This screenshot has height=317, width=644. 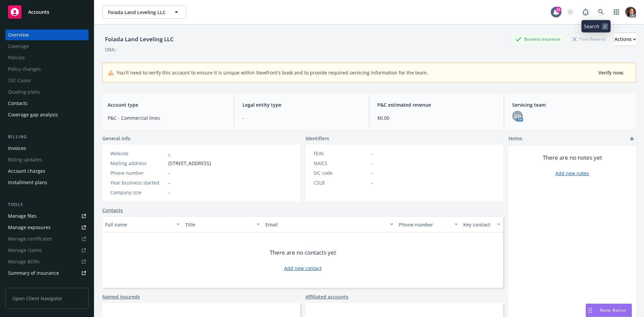 I want to click on span: Nova Assist, so click(x=613, y=310).